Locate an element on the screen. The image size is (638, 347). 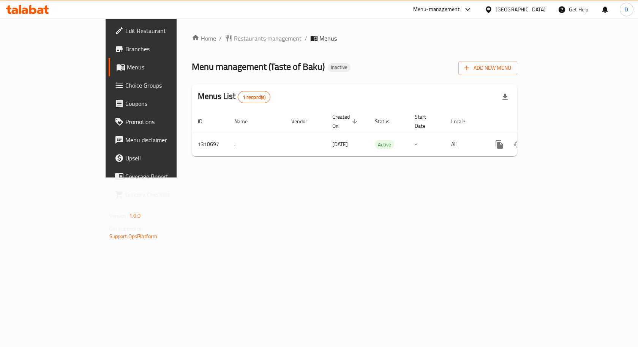
button: Add New Menu is located at coordinates (487, 68).